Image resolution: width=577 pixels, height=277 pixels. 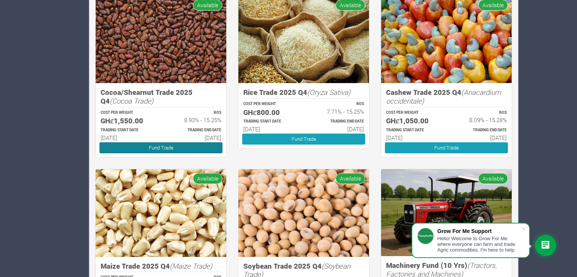 I want to click on i: (Oryza Sativa), so click(x=329, y=92).